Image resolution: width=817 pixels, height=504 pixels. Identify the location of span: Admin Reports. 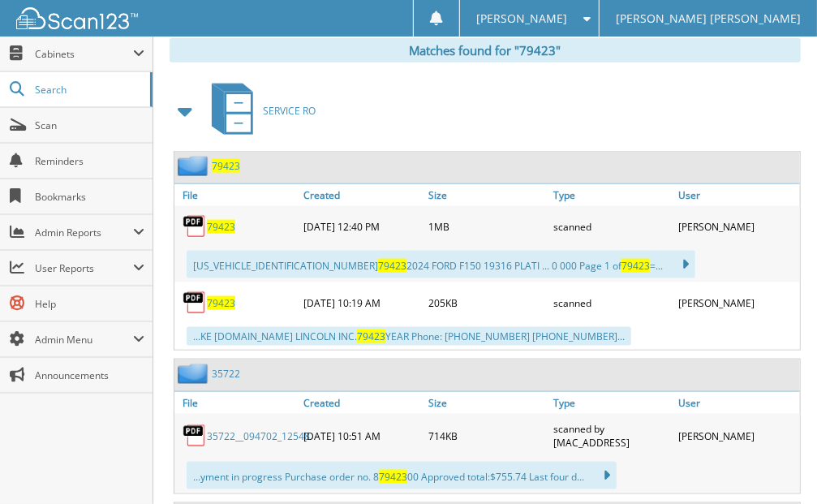
(83, 232).